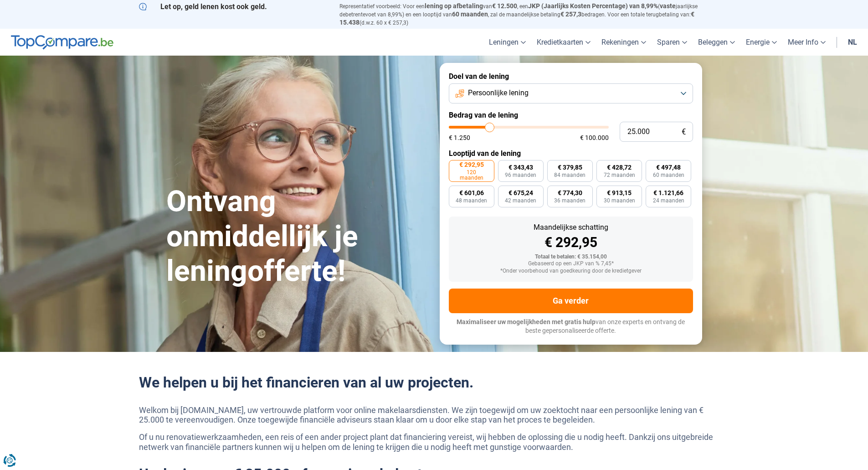  What do you see at coordinates (434, 442) in the screenshot?
I see `p: Of u nu renovatiewerkzaamheden, een reis of een ander project plant dat financiering vereist, wij...` at bounding box center [434, 442].